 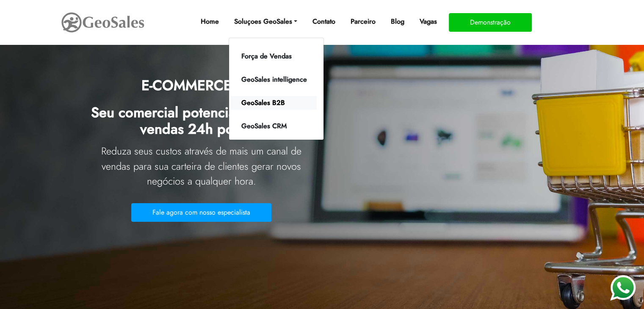 What do you see at coordinates (274, 80) in the screenshot?
I see `a: GeoSales intelligence` at bounding box center [274, 80].